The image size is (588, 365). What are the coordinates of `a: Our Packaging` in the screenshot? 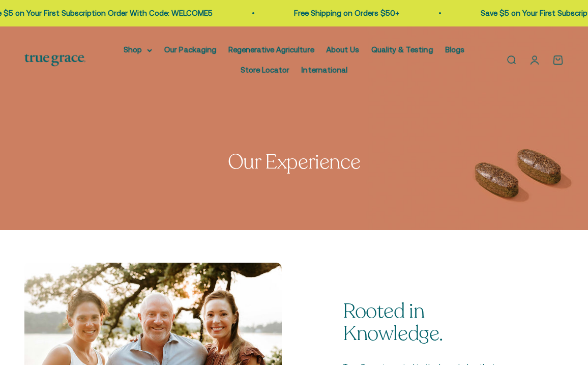 It's located at (191, 49).